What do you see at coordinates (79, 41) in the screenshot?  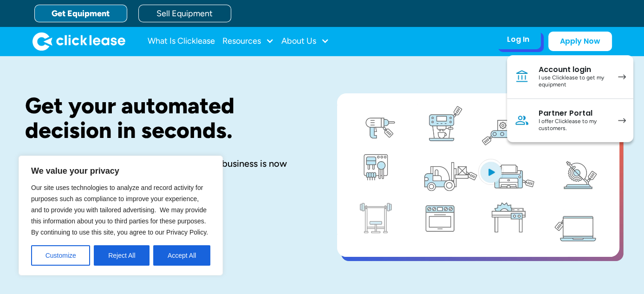 I see `img: Clicklease logo` at bounding box center [79, 41].